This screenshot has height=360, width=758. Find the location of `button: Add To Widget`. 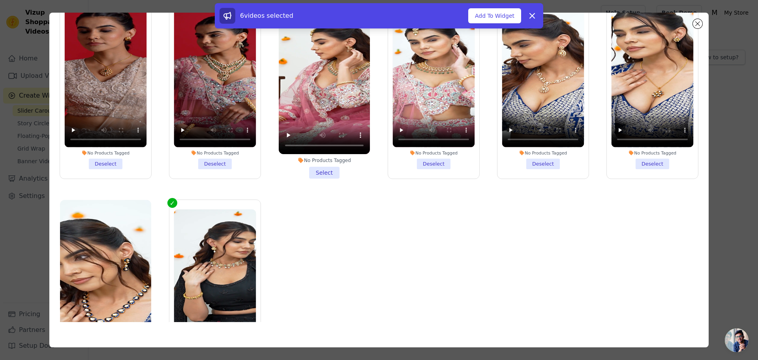

button: Add To Widget is located at coordinates (495, 16).